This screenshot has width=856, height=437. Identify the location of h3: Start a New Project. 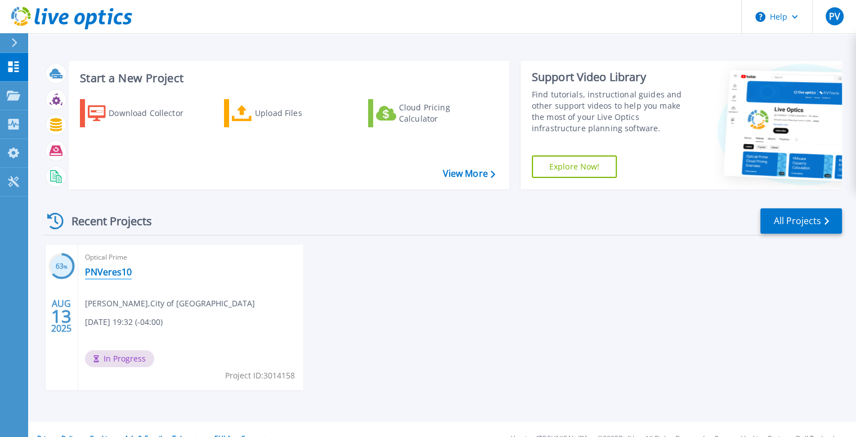
(287, 78).